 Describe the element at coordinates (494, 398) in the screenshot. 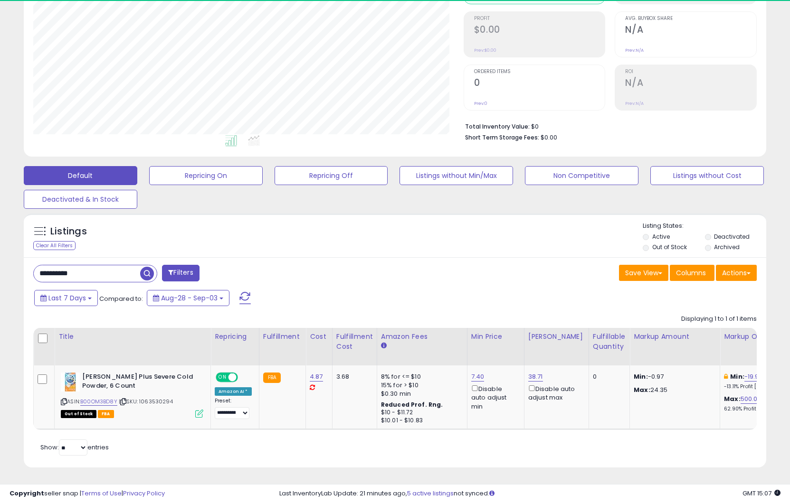

I see `div: Disable auto adjust min` at that location.